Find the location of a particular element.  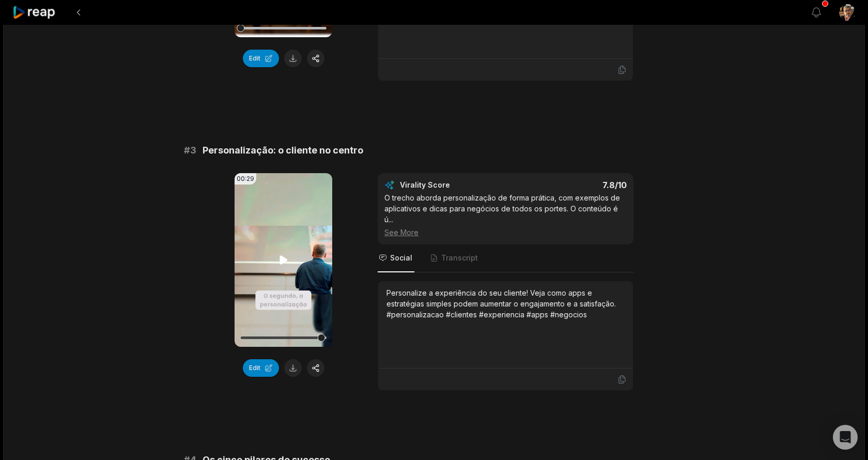

span: Personalização: o cliente no centro is located at coordinates (282, 150).